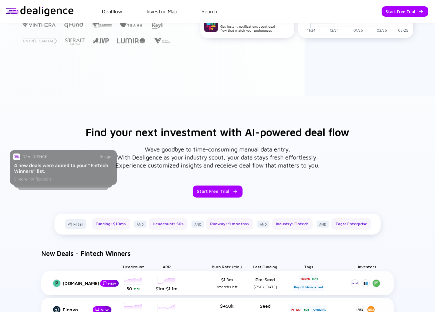 The height and width of the screenshot is (312, 435). What do you see at coordinates (131, 41) in the screenshot?
I see `img: Lumir Ventures` at bounding box center [131, 41].